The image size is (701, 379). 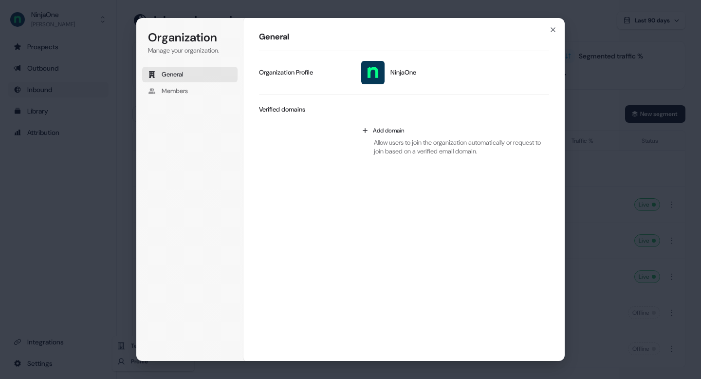 What do you see at coordinates (282, 110) in the screenshot?
I see `p: Verified domains` at bounding box center [282, 110].